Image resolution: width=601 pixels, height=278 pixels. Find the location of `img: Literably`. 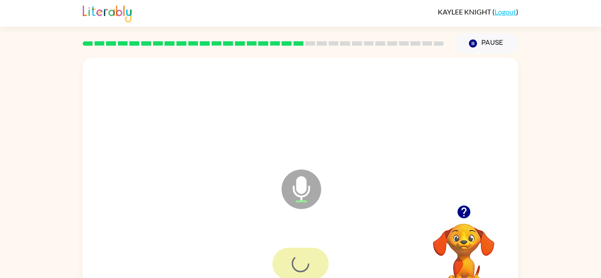

img: Literably is located at coordinates (107, 13).